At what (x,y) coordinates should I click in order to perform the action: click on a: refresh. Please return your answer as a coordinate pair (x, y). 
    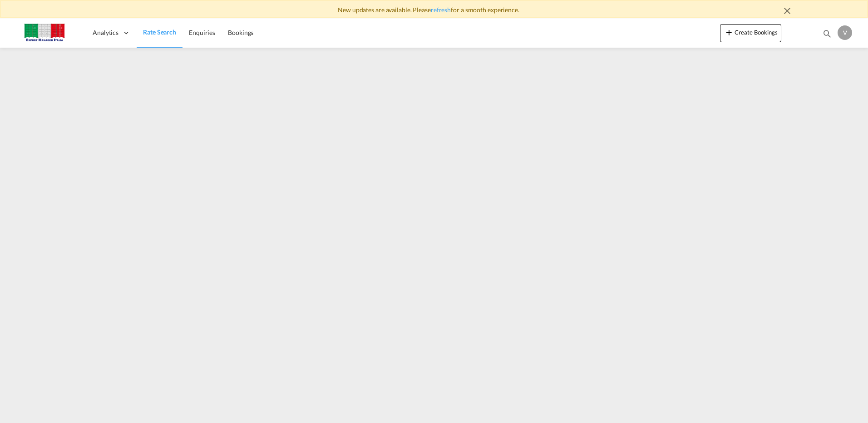
    Looking at the image, I should click on (441, 9).